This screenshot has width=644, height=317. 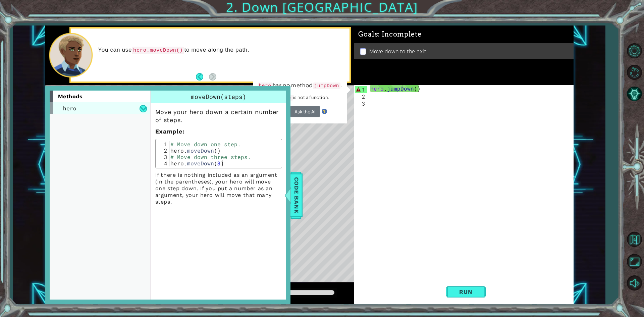 What do you see at coordinates (202, 77) in the screenshot?
I see `button: Back` at bounding box center [202, 77].